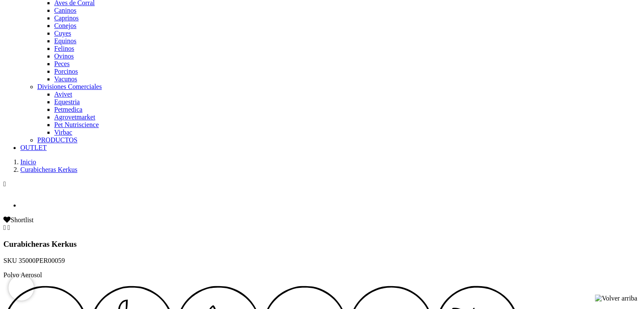  What do you see at coordinates (66, 18) in the screenshot?
I see `span: Caprinos` at bounding box center [66, 18].